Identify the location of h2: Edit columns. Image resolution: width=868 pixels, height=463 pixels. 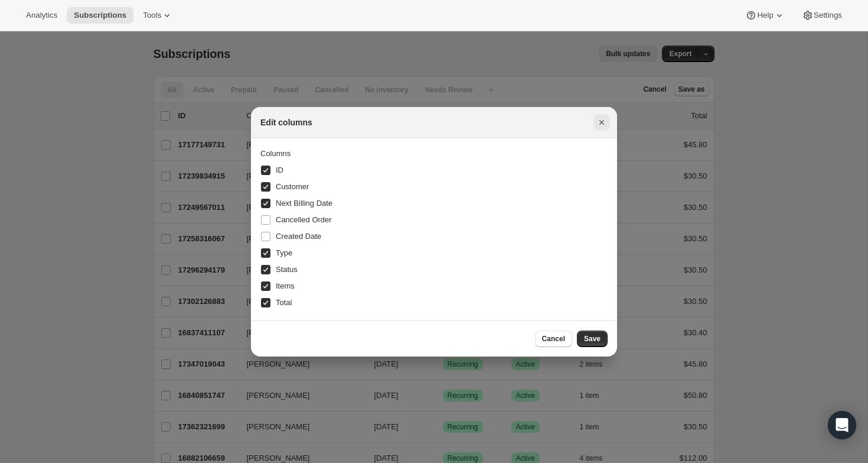
(287, 122).